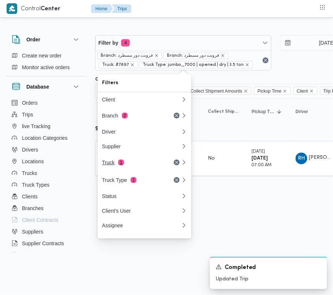  I want to click on div: Client, so click(142, 100).